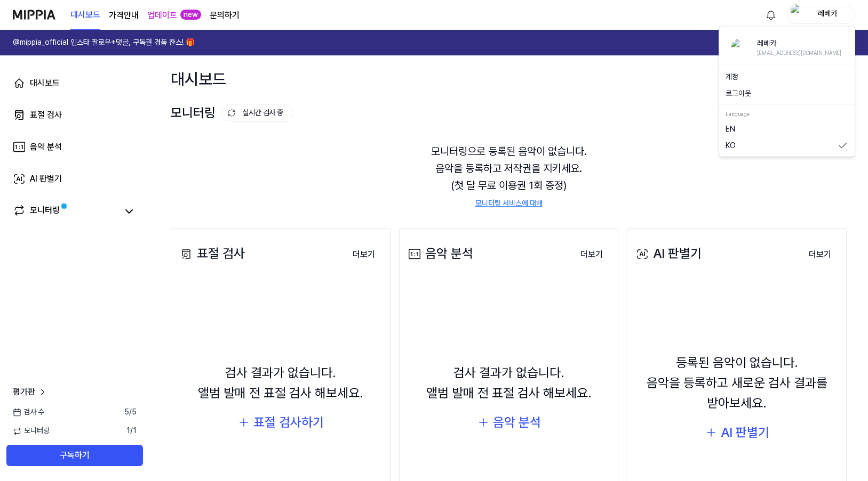 This screenshot has width=868, height=481. What do you see at coordinates (123, 15) in the screenshot?
I see `a: 가격안내` at bounding box center [123, 15].